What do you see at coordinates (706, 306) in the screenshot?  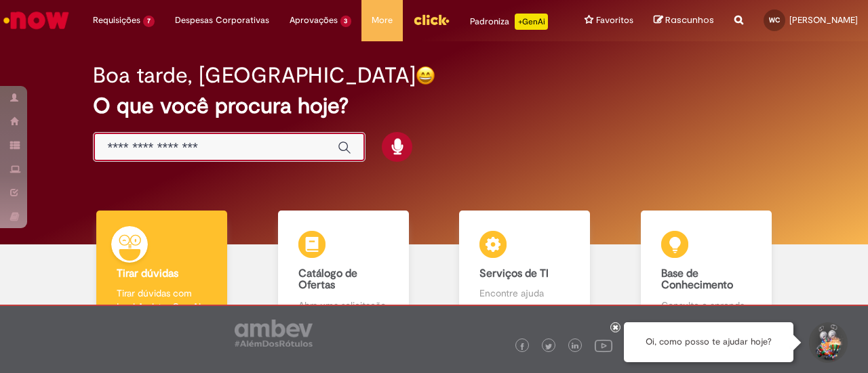 I see `p: Consulte e aprenda` at bounding box center [706, 306].